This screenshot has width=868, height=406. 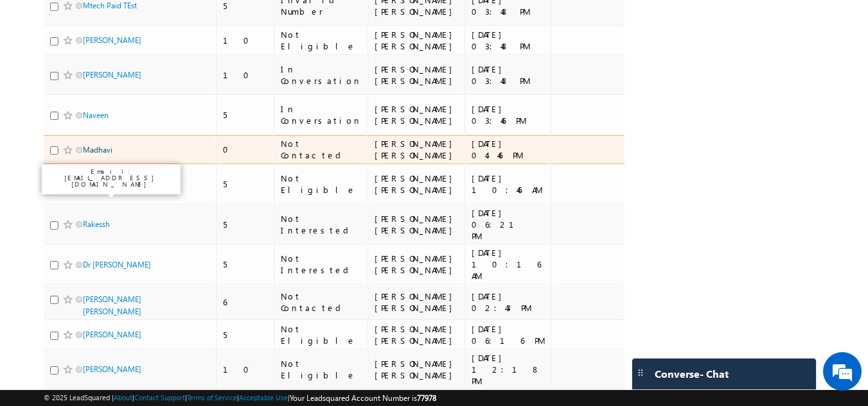 I want to click on a: Rakessh, so click(x=96, y=224).